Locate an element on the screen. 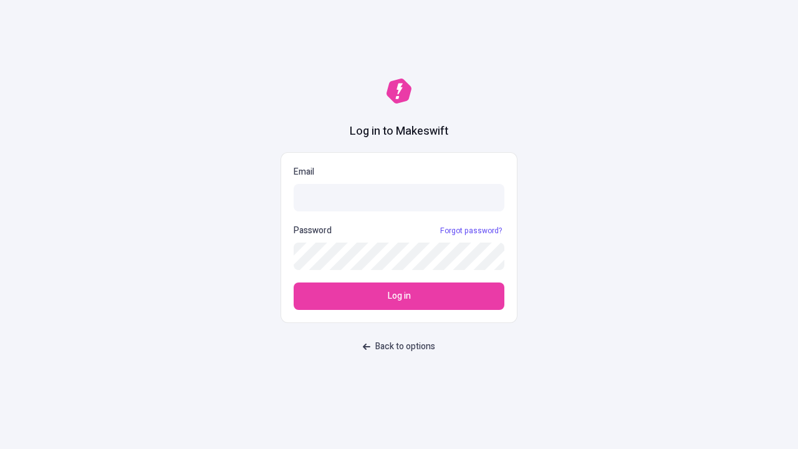 This screenshot has width=798, height=449. span: Log in is located at coordinates (399, 296).